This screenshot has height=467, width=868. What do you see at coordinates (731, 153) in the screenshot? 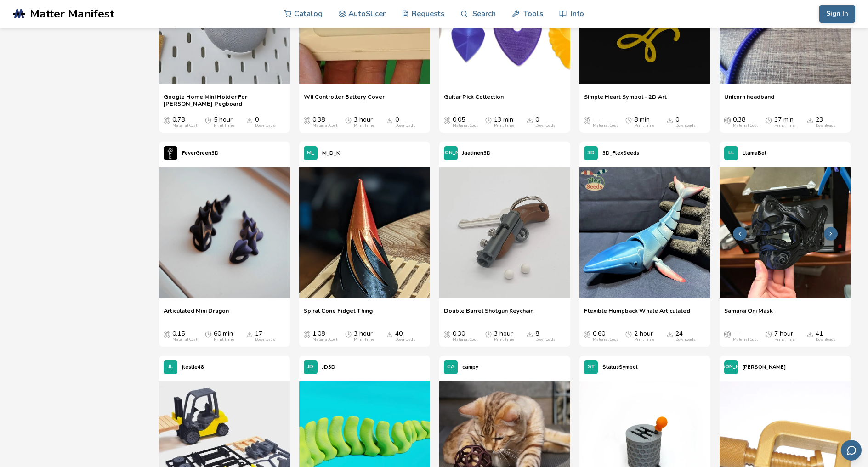
I see `span: LL` at bounding box center [731, 153].